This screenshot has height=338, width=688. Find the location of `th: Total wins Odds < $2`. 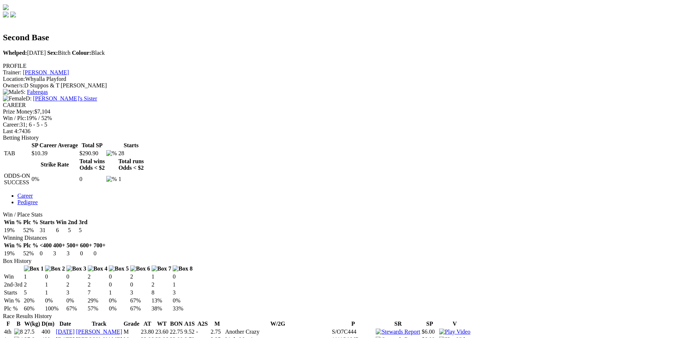

th: Total wins Odds < $2 is located at coordinates (92, 165).